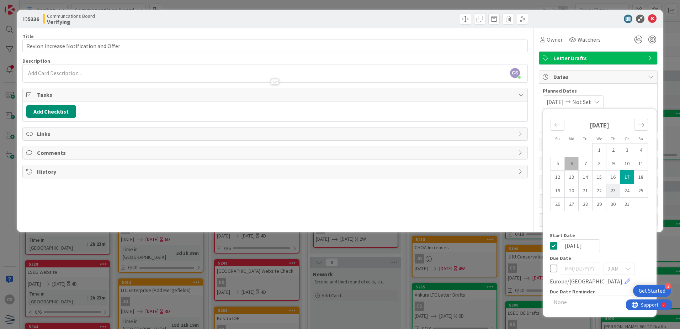 Image resolution: width=680 pixels, height=329 pixels. What do you see at coordinates (627, 177) in the screenshot?
I see `td: Selected as start date. Friday, 10/17/2025 12:00 PM` at bounding box center [627, 177].